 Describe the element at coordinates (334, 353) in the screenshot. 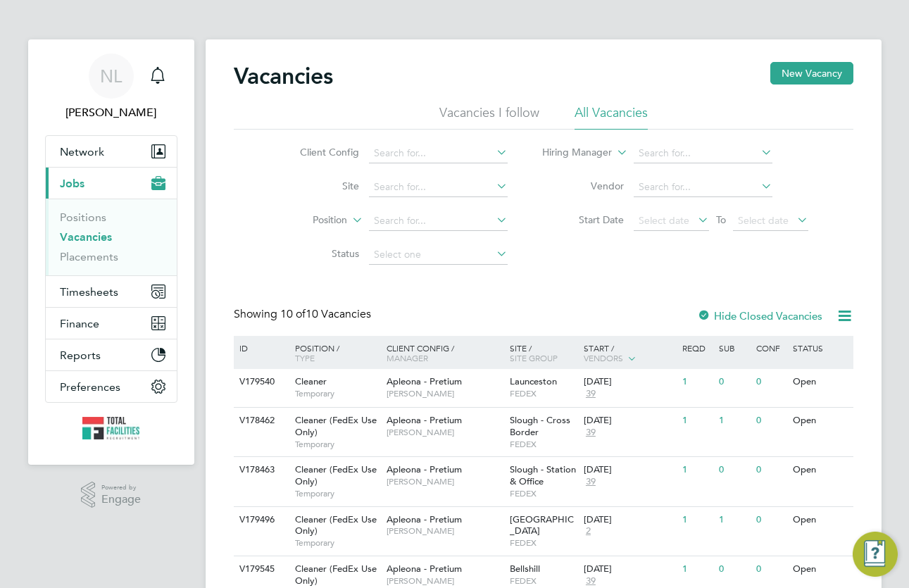

I see `div: Position /` at that location.